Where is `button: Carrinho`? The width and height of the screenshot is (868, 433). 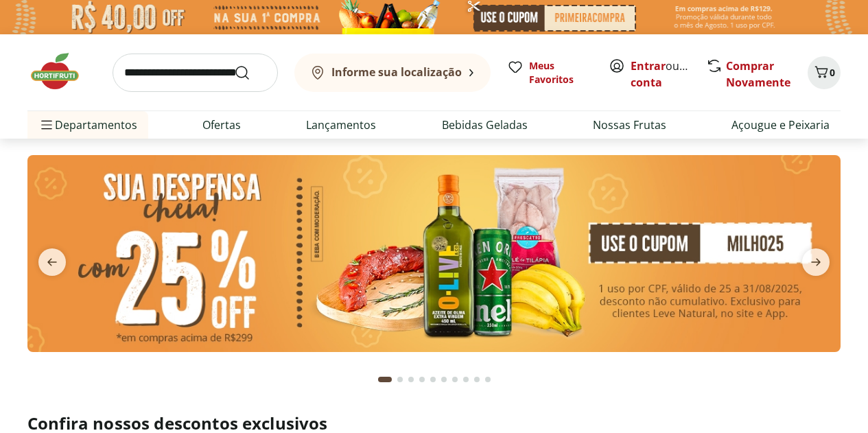 button: Carrinho is located at coordinates (824, 73).